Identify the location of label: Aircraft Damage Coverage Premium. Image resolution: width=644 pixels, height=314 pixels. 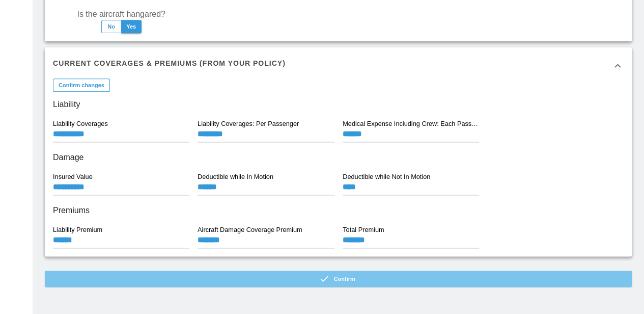
(250, 229).